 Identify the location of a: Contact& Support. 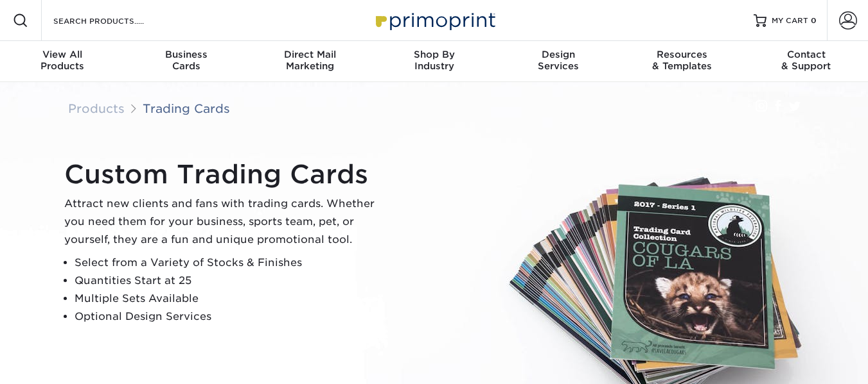
(806, 61).